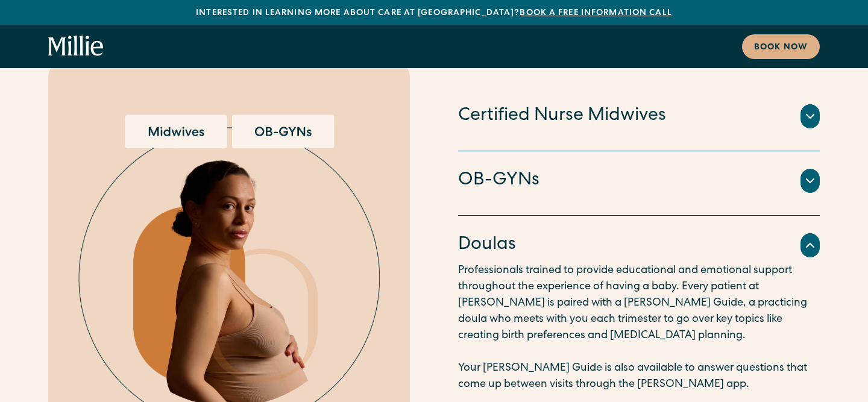 This screenshot has width=868, height=402. What do you see at coordinates (498, 181) in the screenshot?
I see `h4: OB-GYNs` at bounding box center [498, 181].